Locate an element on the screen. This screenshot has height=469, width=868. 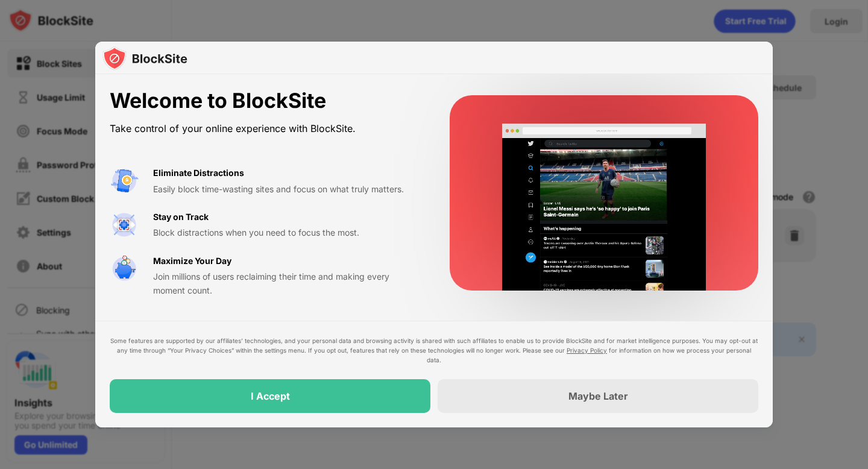
div: Easily block time-wasting sites and focus on what truly matters. is located at coordinates (287, 189).